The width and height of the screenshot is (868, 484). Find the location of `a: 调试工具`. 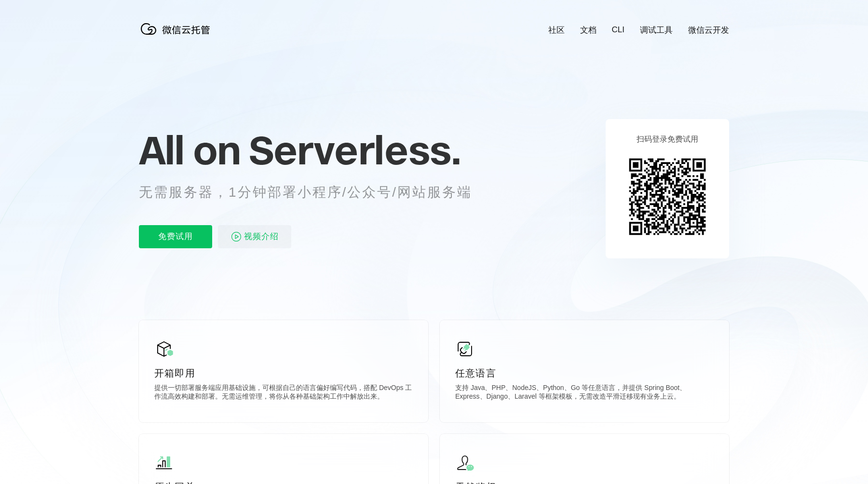

a: 调试工具 is located at coordinates (657, 30).